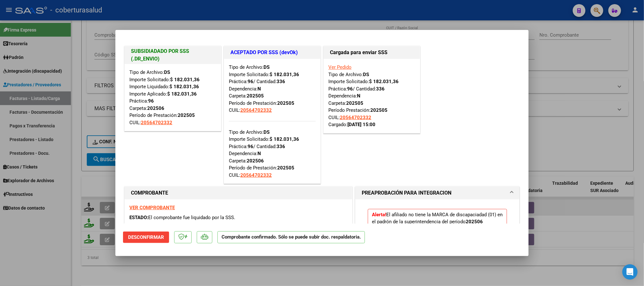  Describe the element at coordinates (437, 193) in the screenshot. I see `mat-expansion-panel-header: PREAPROBACIÓN PARA INTEGRACION` at that location.